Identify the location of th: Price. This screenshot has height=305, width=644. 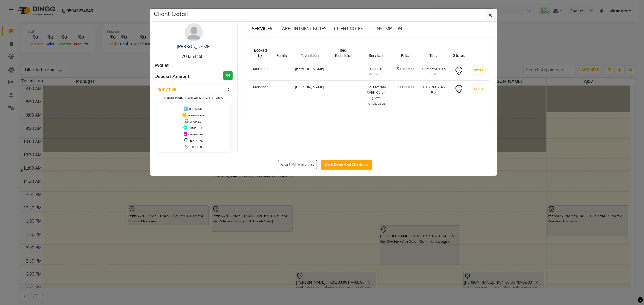
(405, 53).